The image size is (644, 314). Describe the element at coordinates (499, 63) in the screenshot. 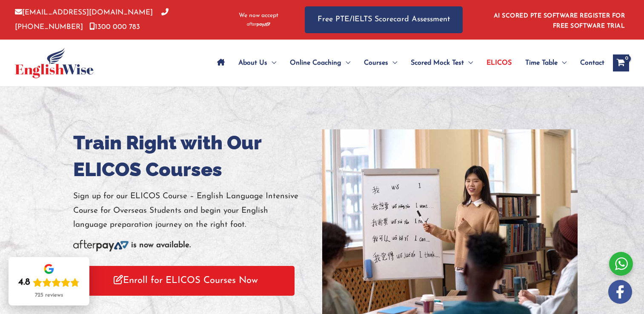

I see `span: ELICOS` at that location.